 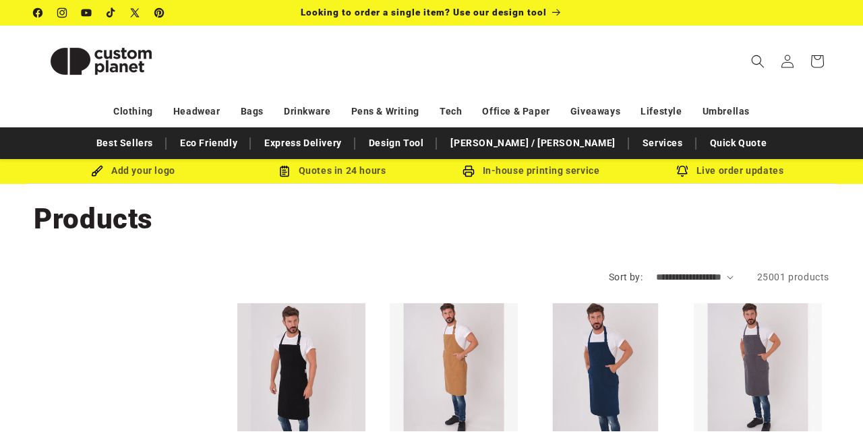 What do you see at coordinates (133, 111) in the screenshot?
I see `a: Clothing` at bounding box center [133, 111].